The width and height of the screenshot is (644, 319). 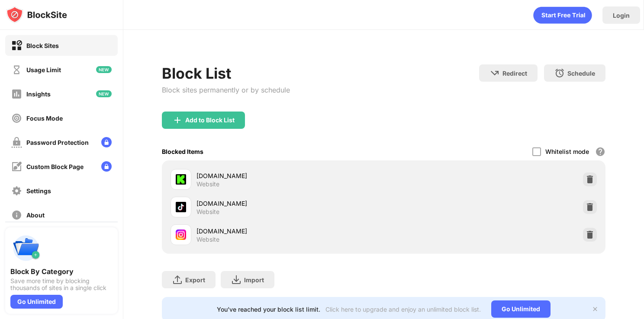 What do you see at coordinates (254, 280) in the screenshot?
I see `div: Import` at bounding box center [254, 280].